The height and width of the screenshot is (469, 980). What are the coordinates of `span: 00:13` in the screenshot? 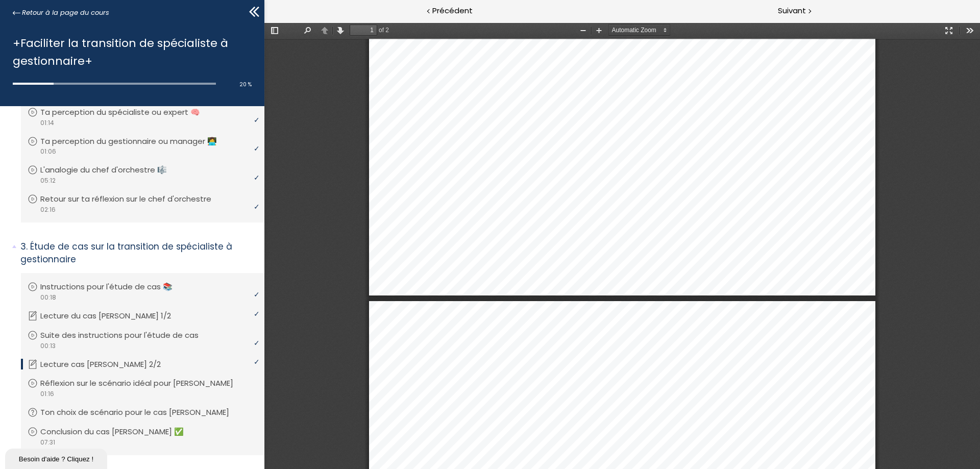 It's located at (47, 346).